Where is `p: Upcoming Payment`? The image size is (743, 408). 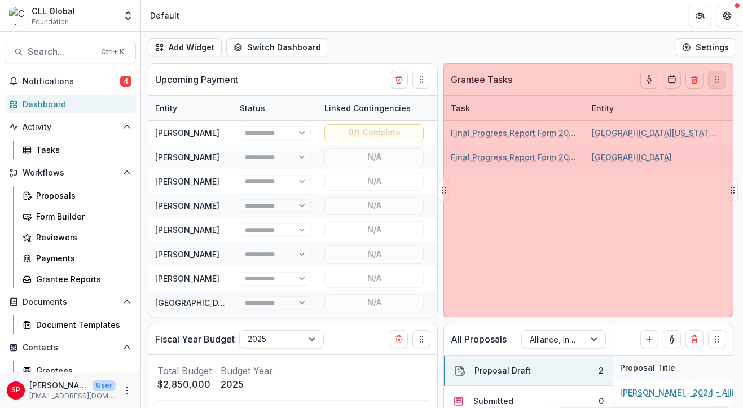 p: Upcoming Payment is located at coordinates (196, 80).